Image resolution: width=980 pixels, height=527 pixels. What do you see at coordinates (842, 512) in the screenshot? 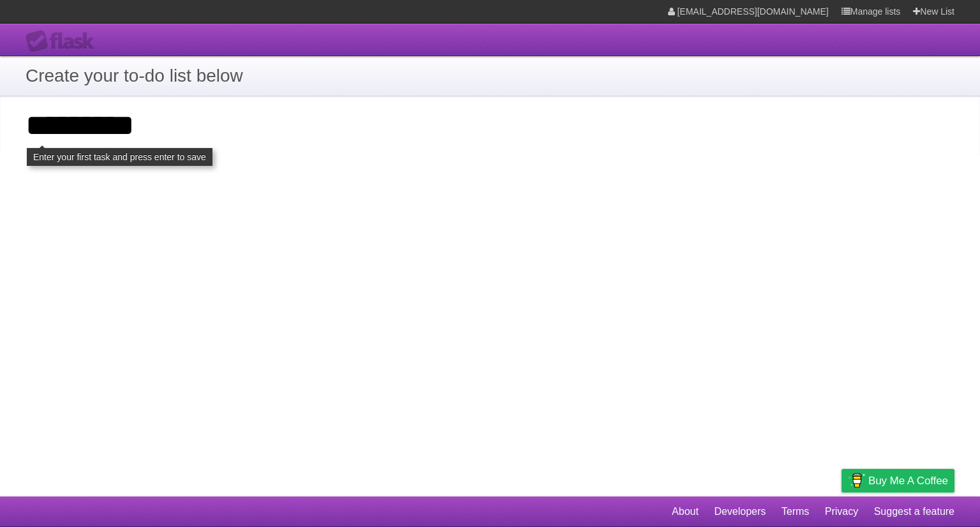
I see `a: Privacy` at bounding box center [842, 512].